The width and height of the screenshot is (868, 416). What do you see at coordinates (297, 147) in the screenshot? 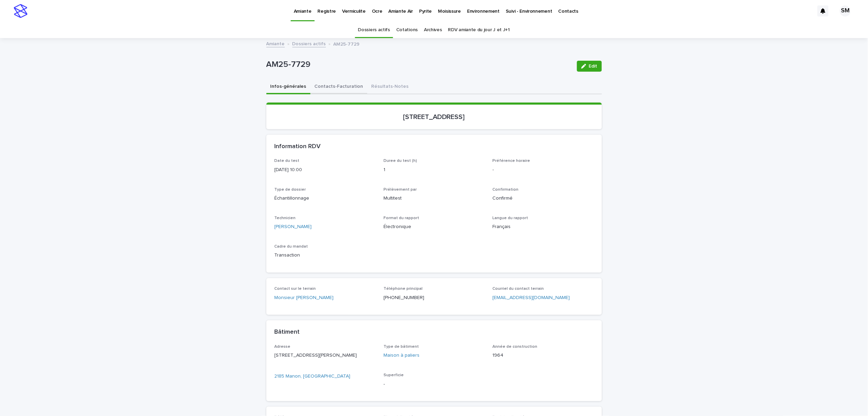
I see `h2: Information RDV` at bounding box center [297, 147].